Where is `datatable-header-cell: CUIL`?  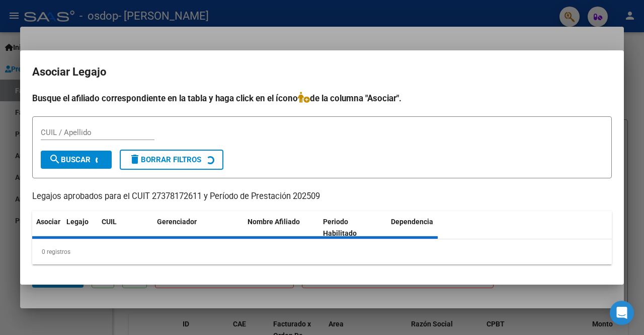 datatable-header-cell: CUIL is located at coordinates (126, 227).